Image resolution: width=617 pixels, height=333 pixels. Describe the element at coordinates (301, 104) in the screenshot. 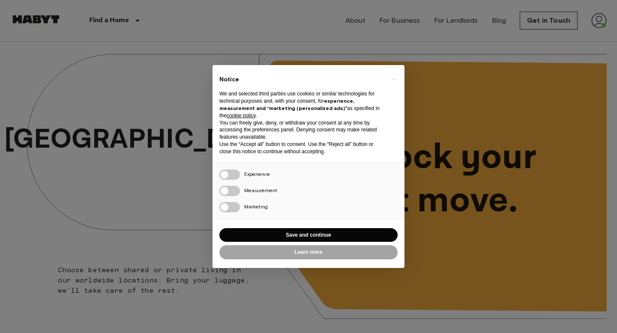

I see `p: We and selected third parties use cookies or similar technologies for technical purposes and, wit...` at that location.